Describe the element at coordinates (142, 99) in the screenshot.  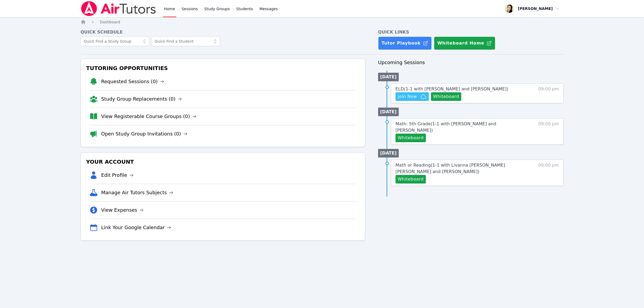
I see `a: Study Group Replacements (0)` at that location.